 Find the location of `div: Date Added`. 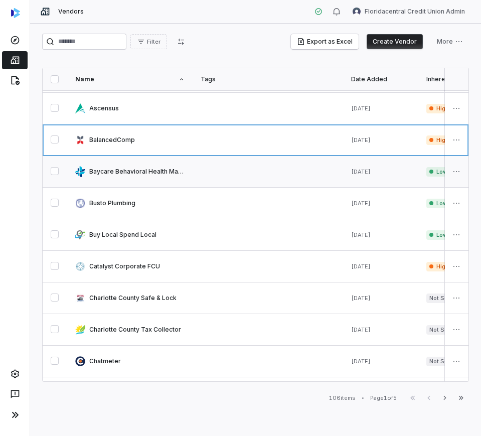

div: Date Added is located at coordinates (381, 79).